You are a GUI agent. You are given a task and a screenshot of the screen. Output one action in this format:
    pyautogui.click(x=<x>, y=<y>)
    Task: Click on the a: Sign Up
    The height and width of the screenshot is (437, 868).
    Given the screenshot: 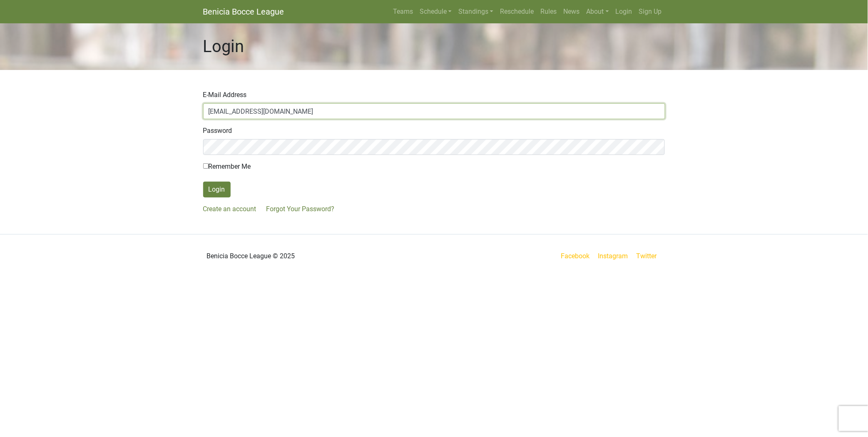 What is the action you would take?
    pyautogui.click(x=650, y=12)
    